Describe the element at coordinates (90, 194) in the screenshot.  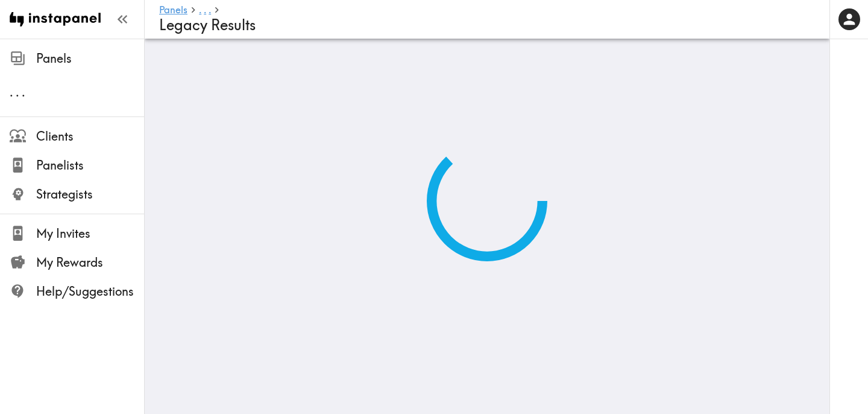
I see `span: Strategists` at that location.